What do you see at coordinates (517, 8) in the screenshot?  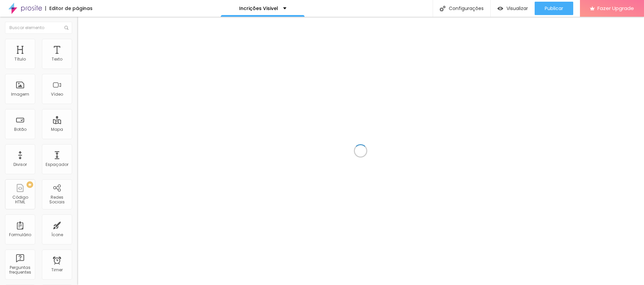 I see `span: Visualizar` at bounding box center [517, 8].